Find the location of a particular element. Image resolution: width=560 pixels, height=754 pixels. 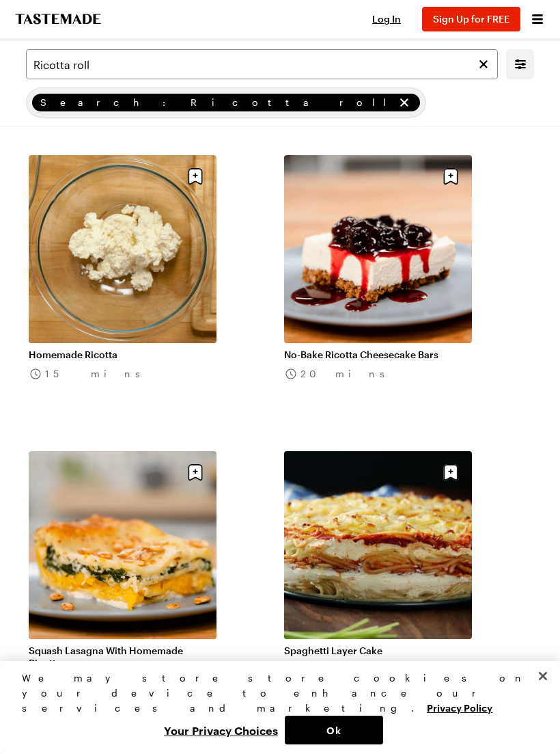

button: Clear search is located at coordinates (484, 65).